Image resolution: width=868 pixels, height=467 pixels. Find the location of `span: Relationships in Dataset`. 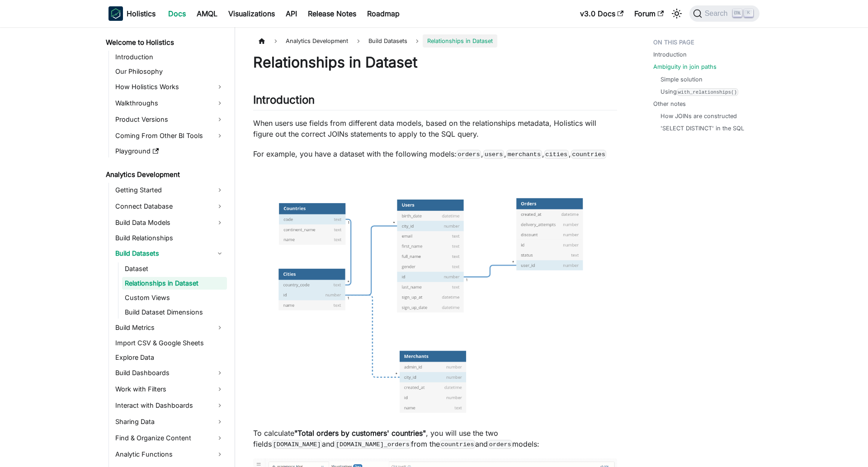

span: Relationships in Dataset is located at coordinates (460, 41).